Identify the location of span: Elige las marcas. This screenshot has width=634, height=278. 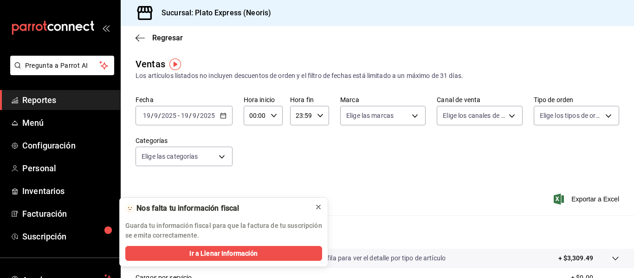
(370, 116).